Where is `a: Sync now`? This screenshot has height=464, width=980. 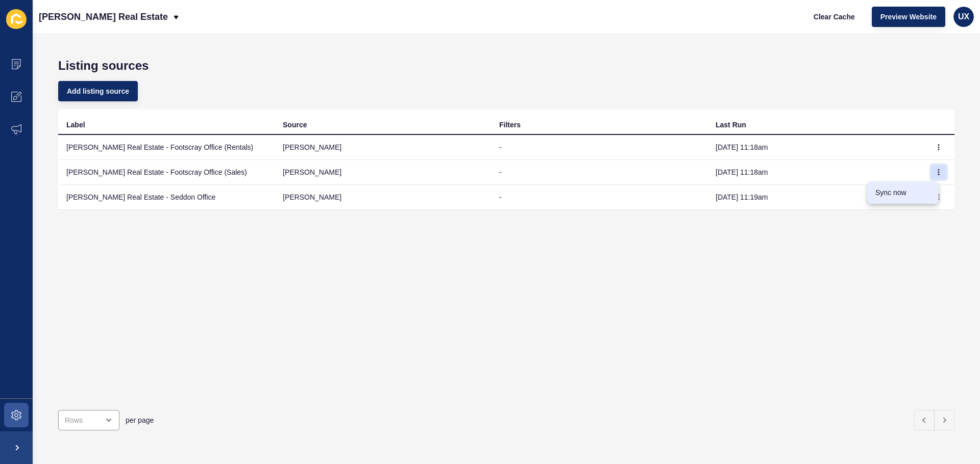
a: Sync now is located at coordinates (902, 193).